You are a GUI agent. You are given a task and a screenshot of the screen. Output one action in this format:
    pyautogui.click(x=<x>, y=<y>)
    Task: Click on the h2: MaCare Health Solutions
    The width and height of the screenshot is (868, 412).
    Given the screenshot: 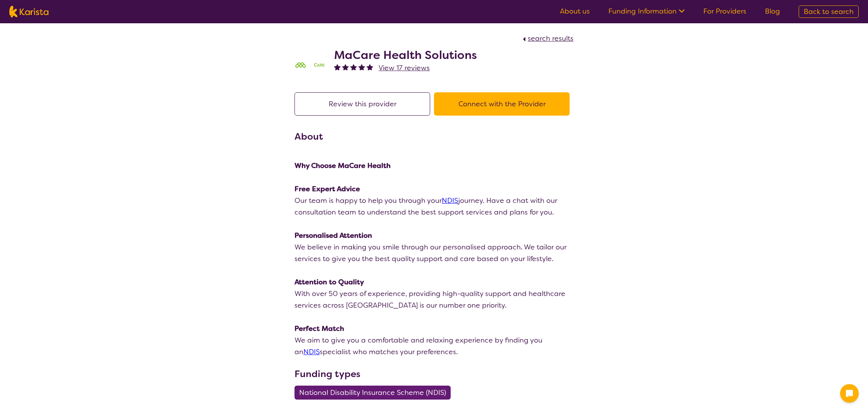 What is the action you would take?
    pyautogui.click(x=405, y=55)
    